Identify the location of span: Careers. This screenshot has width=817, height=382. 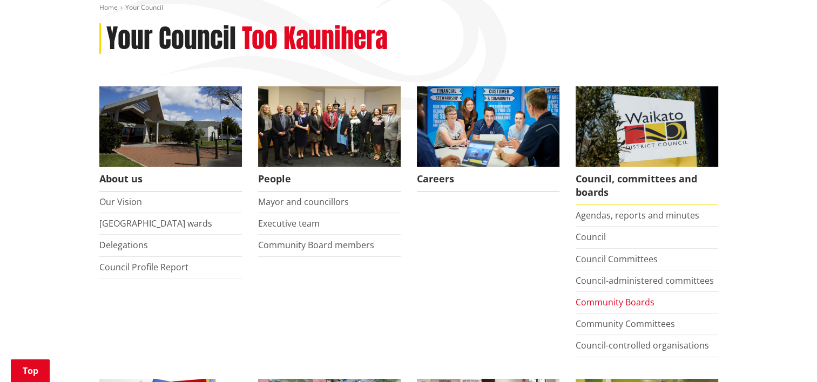
(488, 179).